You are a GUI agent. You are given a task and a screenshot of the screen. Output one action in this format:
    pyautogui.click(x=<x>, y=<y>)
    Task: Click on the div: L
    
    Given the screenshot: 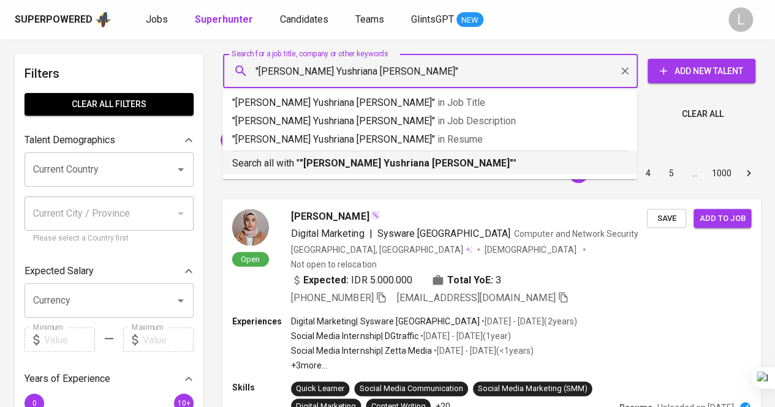 What is the action you would take?
    pyautogui.click(x=741, y=20)
    